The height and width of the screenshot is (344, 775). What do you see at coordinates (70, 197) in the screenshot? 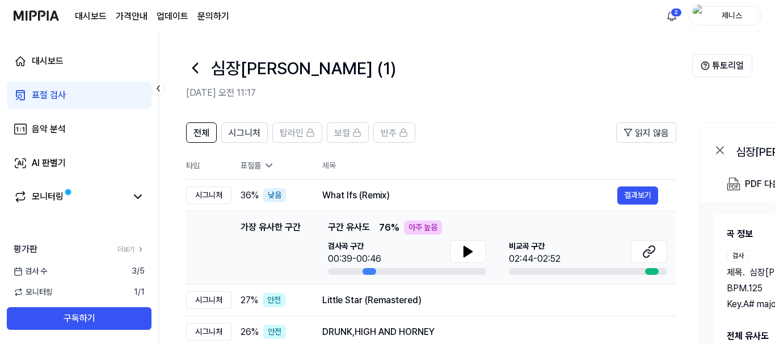
I see `a: 모니터링` at bounding box center [70, 197].